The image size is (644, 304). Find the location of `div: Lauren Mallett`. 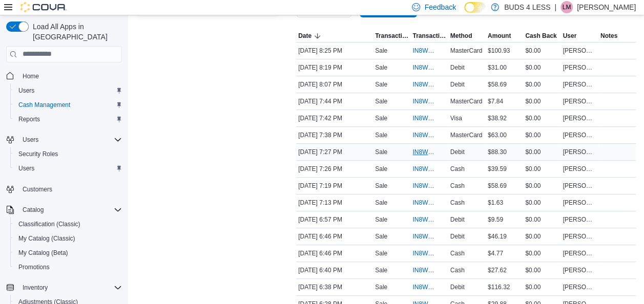

div: Lauren Mallett is located at coordinates (567, 7).